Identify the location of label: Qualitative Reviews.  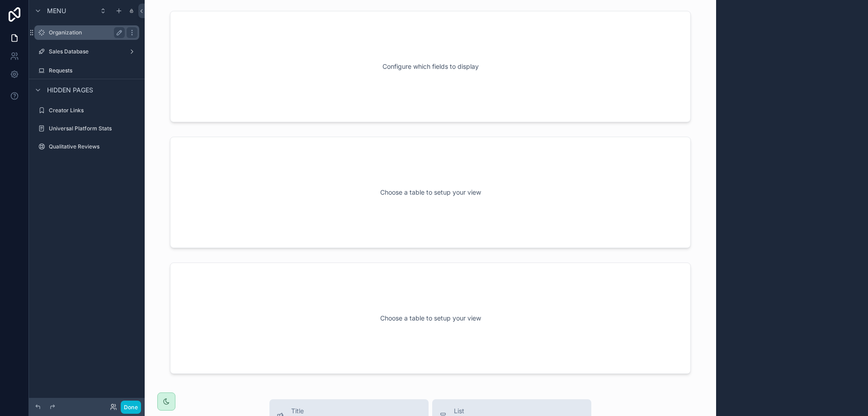
(93, 146).